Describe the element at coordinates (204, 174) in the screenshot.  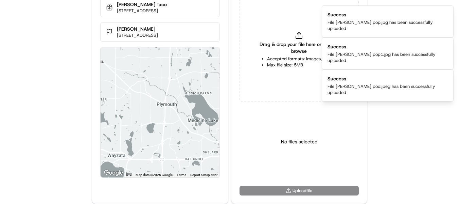
I see `a: Report a map error` at that location.